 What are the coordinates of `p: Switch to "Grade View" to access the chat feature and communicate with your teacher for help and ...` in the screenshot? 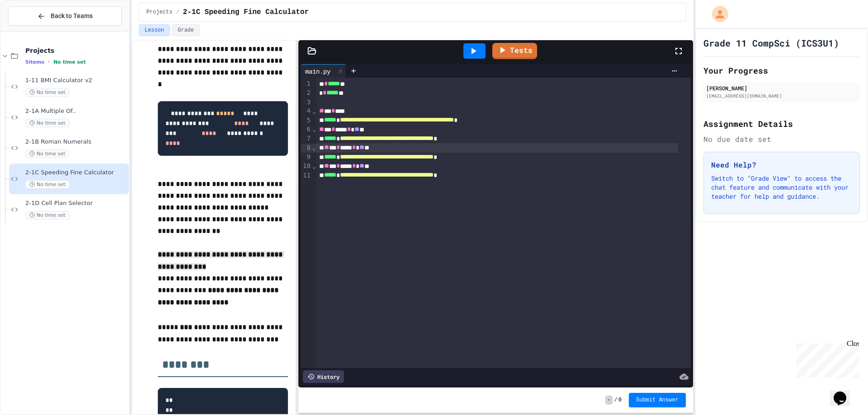 It's located at (781, 187).